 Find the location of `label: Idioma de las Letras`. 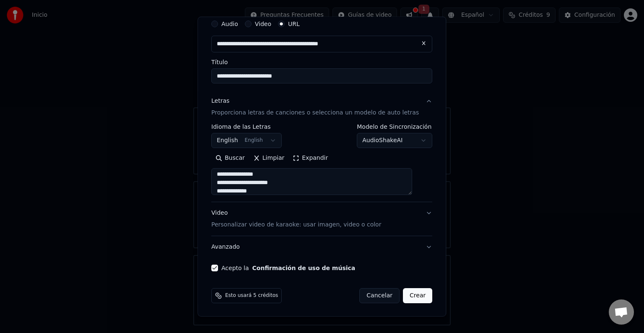

label: Idioma de las Letras is located at coordinates (247, 127).